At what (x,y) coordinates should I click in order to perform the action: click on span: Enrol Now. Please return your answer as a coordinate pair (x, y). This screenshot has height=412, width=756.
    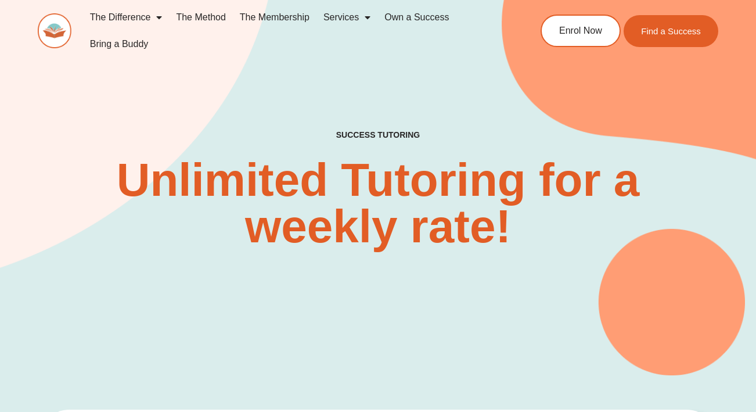
    Looking at the image, I should click on (581, 31).